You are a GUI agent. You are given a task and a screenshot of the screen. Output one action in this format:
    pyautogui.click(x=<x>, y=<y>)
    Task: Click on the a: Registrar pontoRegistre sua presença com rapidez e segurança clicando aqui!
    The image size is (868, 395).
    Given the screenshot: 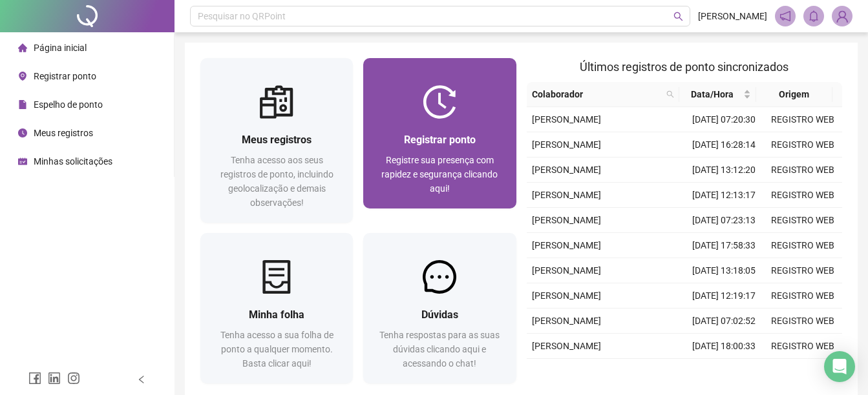 What is the action you would take?
    pyautogui.click(x=439, y=133)
    